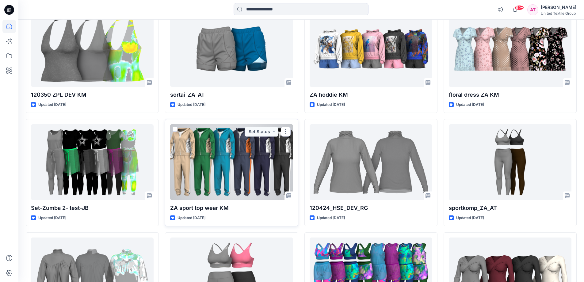  What do you see at coordinates (232, 208) in the screenshot?
I see `p: ZA sport top wear KM` at bounding box center [232, 208].